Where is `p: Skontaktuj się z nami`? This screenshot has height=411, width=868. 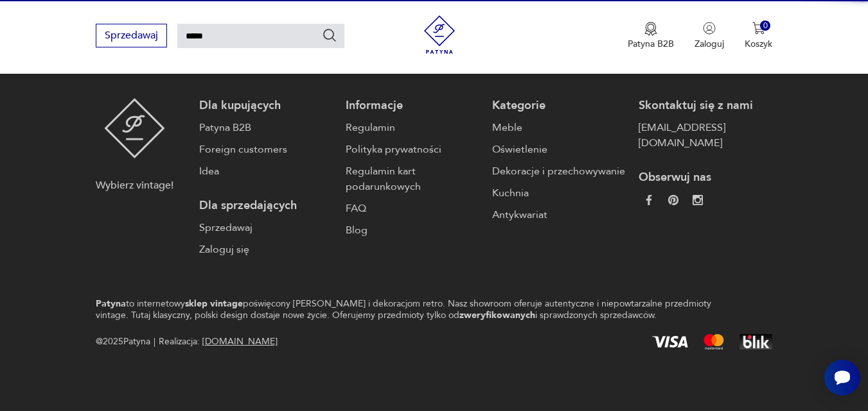 p: Skontaktuj się z nami is located at coordinates (705, 106).